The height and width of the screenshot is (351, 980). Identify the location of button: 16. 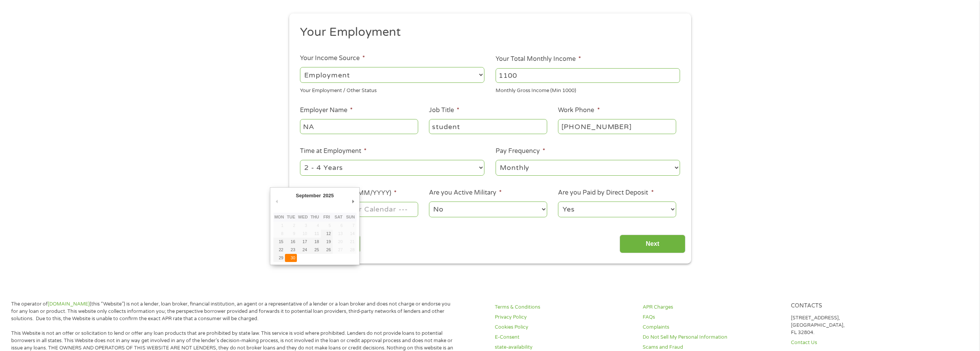
(291, 242).